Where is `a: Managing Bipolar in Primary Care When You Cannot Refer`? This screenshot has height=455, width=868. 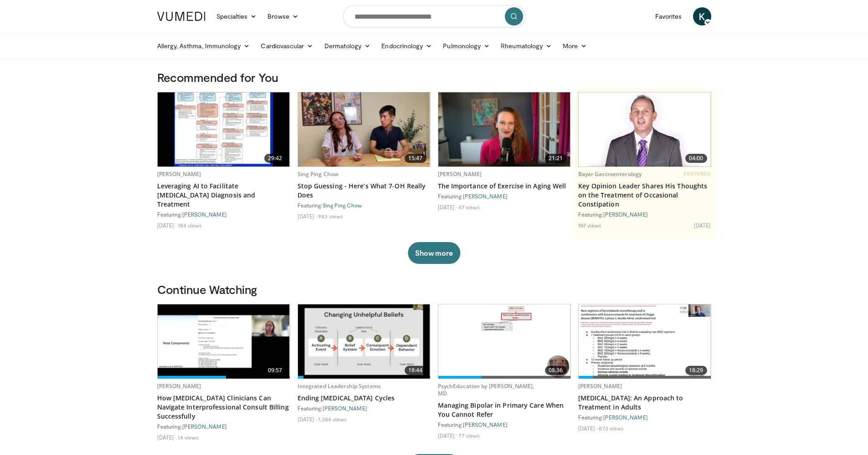
a: Managing Bipolar in Primary Care When You Cannot Refer is located at coordinates (504, 410).